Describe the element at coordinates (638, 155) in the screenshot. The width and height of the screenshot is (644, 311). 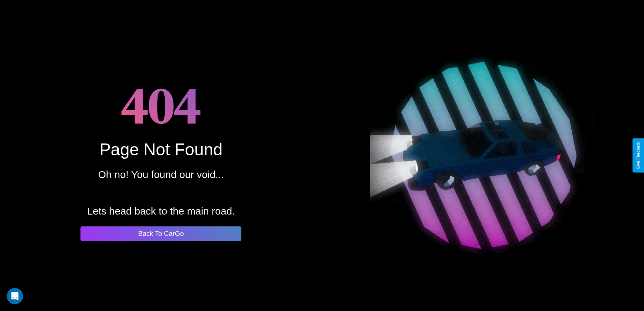
I see `div: Give Feedback` at that location.